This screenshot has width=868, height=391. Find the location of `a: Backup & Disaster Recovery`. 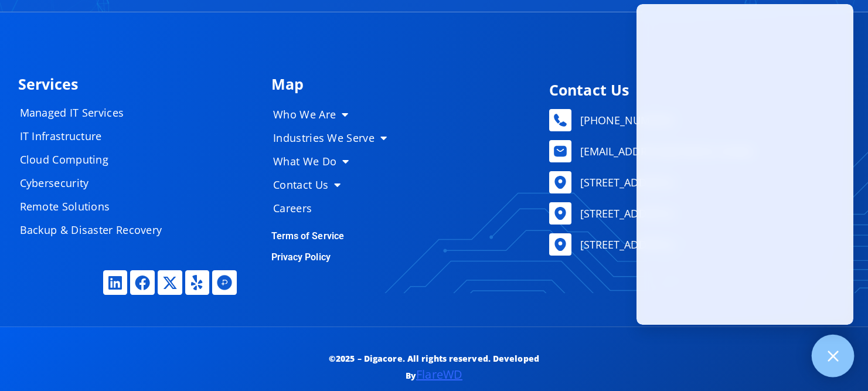

a: Backup & Disaster Recovery is located at coordinates (96, 229).